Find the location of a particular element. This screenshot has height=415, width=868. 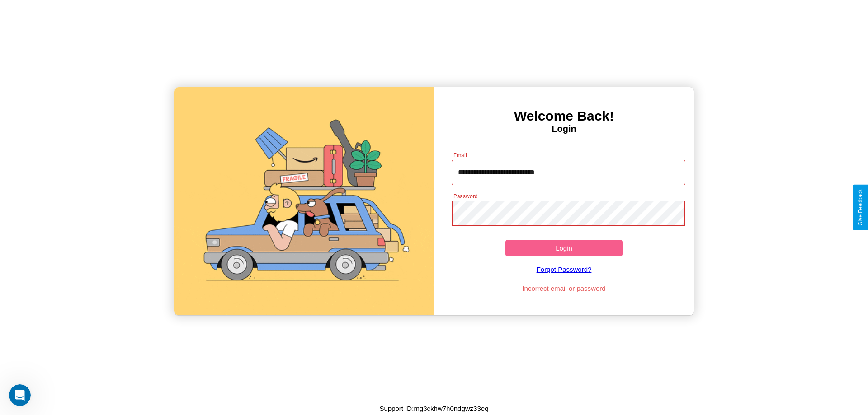

p: Incorrect email or password is located at coordinates (564, 288).